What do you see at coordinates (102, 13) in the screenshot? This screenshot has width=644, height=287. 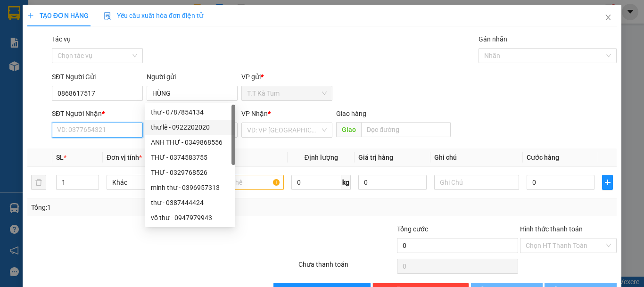 I see `span: Nhận:` at bounding box center [102, 13].